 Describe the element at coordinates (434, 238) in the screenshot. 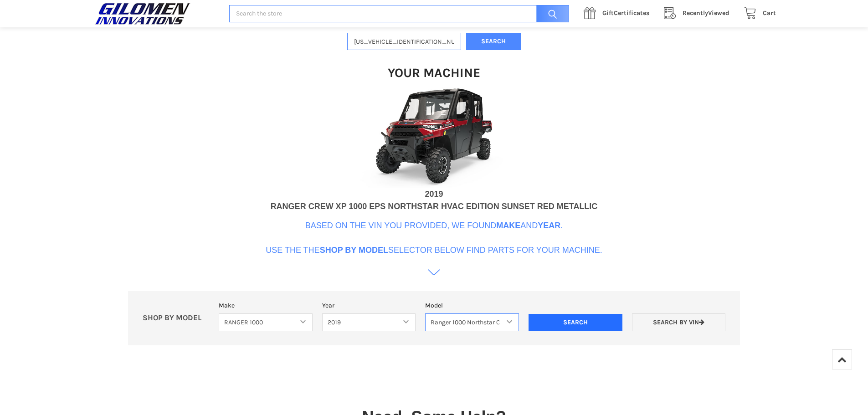

I see `p: Based on the VIN you provided, we found and . Use the the selector below find parts for your mach...` at that location.